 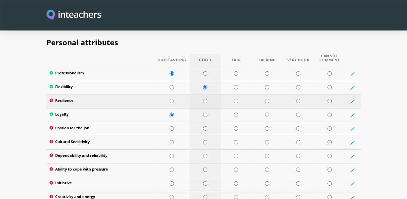 I want to click on th: Fair, so click(x=236, y=61).